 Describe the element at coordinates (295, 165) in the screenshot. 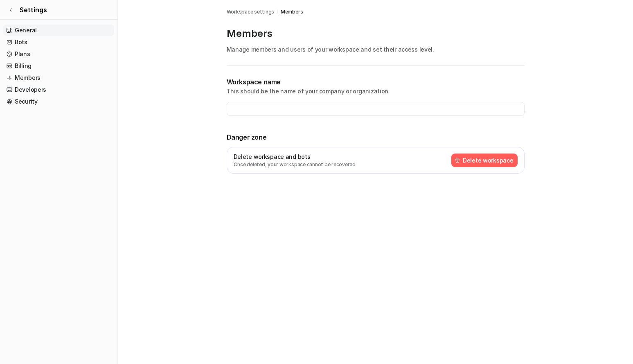

I see `p: Once deleted, your workspace cannot be recovered` at that location.